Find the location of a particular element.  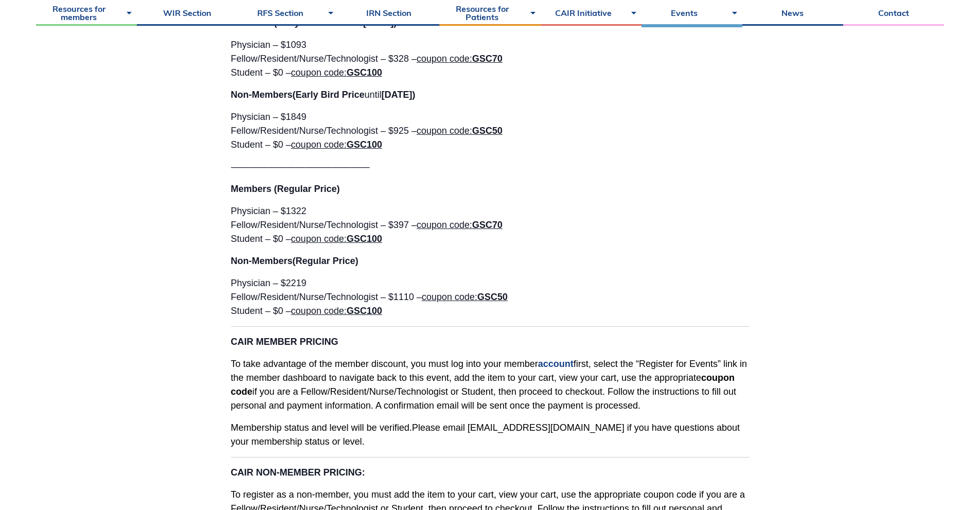

p: until is located at coordinates (490, 95).